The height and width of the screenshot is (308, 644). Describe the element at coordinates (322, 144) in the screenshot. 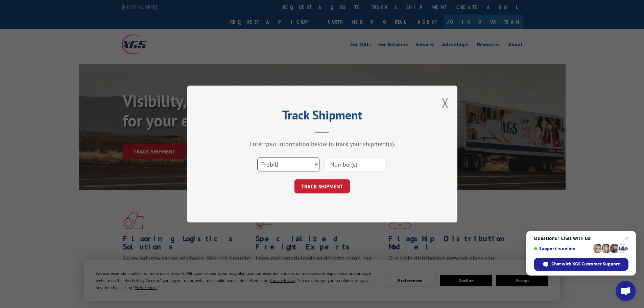

I see `div: Enter your information below to track your shipment(s).` at that location.